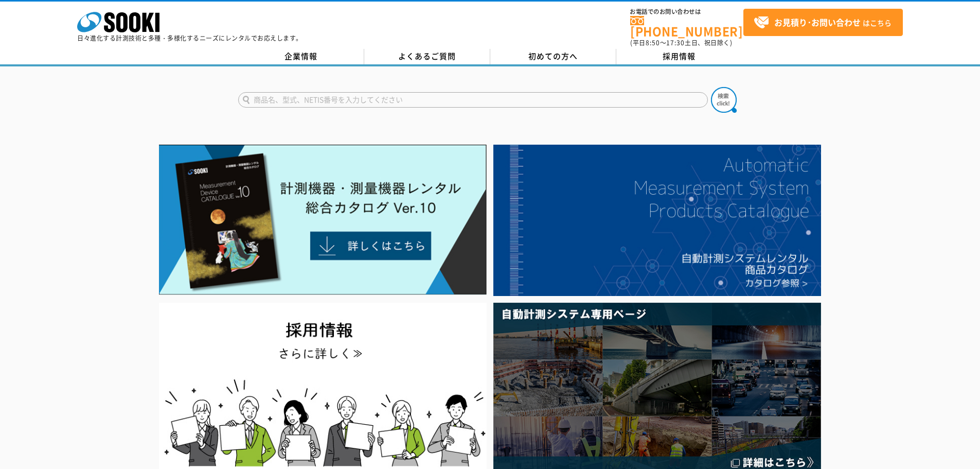 The height and width of the screenshot is (469, 980). What do you see at coordinates (653, 43) in the screenshot?
I see `span: 8:50` at bounding box center [653, 43].